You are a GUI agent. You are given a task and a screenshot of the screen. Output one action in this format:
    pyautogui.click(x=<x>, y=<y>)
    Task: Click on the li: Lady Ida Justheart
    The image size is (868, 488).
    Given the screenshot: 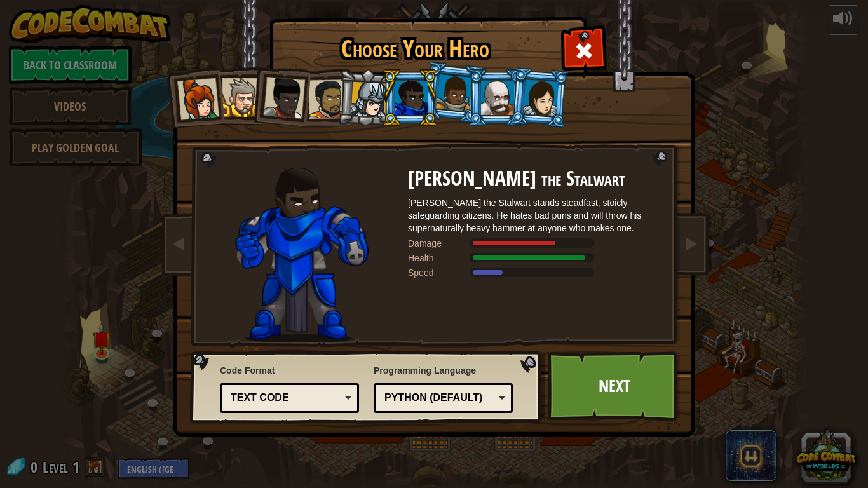 What is the action you would take?
    pyautogui.click(x=281, y=96)
    